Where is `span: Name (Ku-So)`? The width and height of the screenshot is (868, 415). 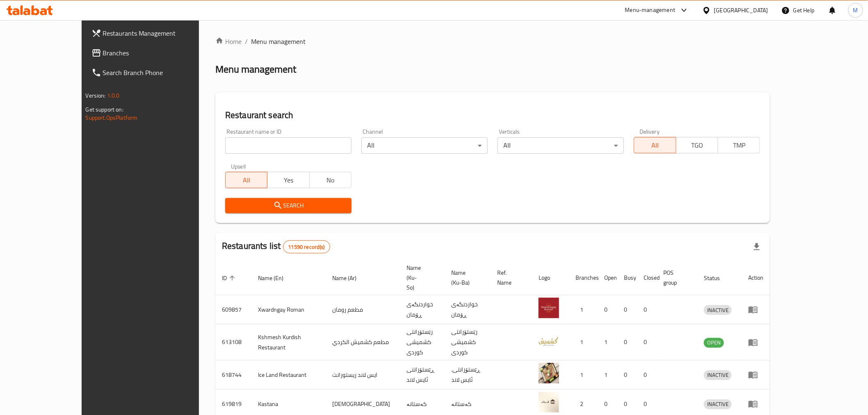 span: Name (Ku-So) is located at coordinates (421, 278).